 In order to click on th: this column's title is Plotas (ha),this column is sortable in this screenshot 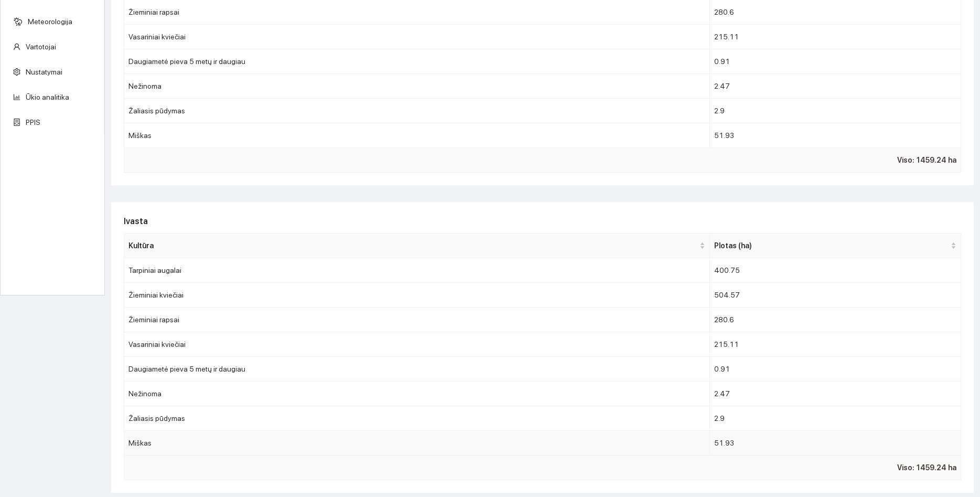, I will do `click(835, 245)`.